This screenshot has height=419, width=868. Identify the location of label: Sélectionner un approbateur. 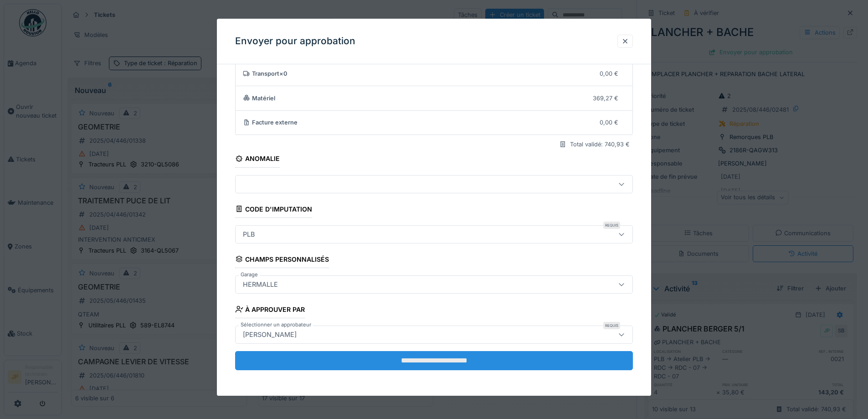
(276, 325).